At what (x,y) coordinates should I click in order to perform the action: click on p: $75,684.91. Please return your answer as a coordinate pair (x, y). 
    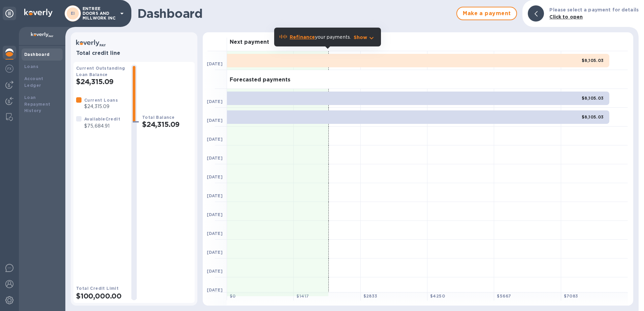
    Looking at the image, I should click on (102, 126).